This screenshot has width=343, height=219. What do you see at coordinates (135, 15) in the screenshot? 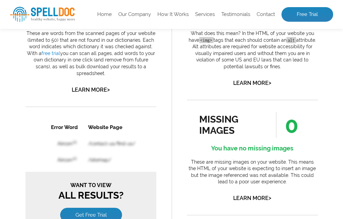
I see `a: Our Company` at bounding box center [135, 15].